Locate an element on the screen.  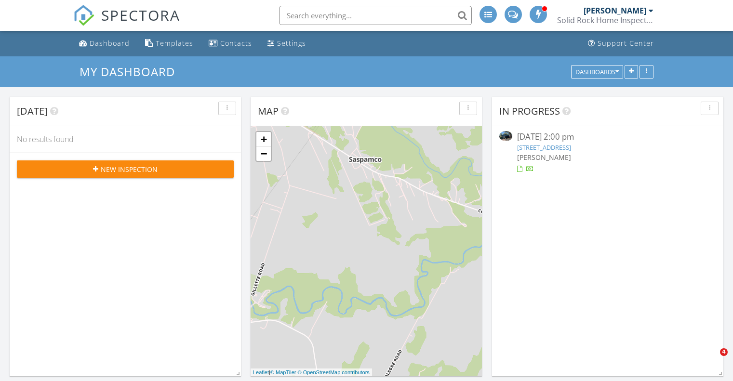
div: Solid Rock Home Inspections is located at coordinates (605, 20).